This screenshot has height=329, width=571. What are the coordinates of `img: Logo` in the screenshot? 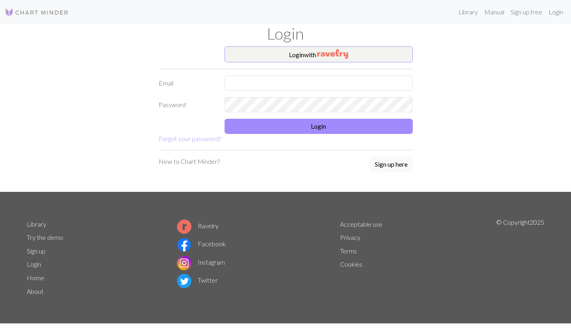 It's located at (37, 12).